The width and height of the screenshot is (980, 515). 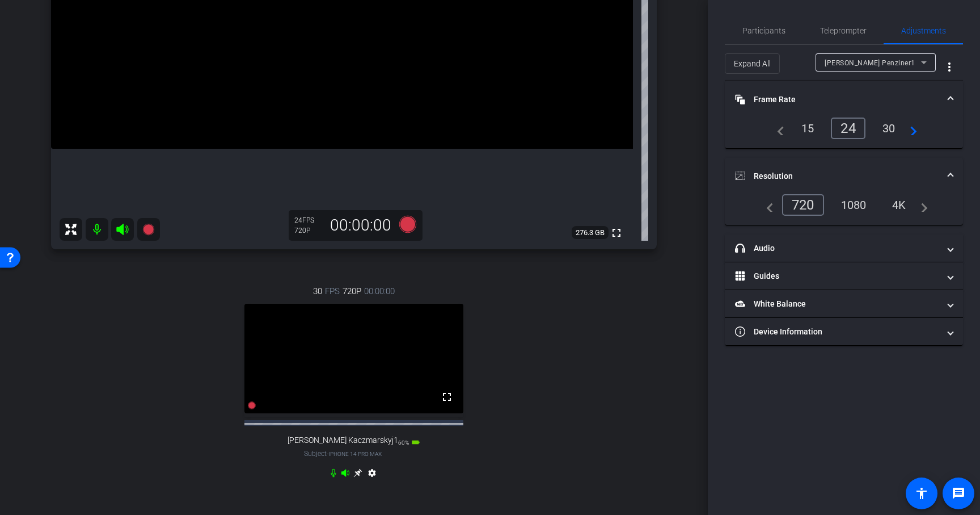 What do you see at coordinates (837, 100) in the screenshot?
I see `mat-panel-title: Frame Rate` at bounding box center [837, 100].